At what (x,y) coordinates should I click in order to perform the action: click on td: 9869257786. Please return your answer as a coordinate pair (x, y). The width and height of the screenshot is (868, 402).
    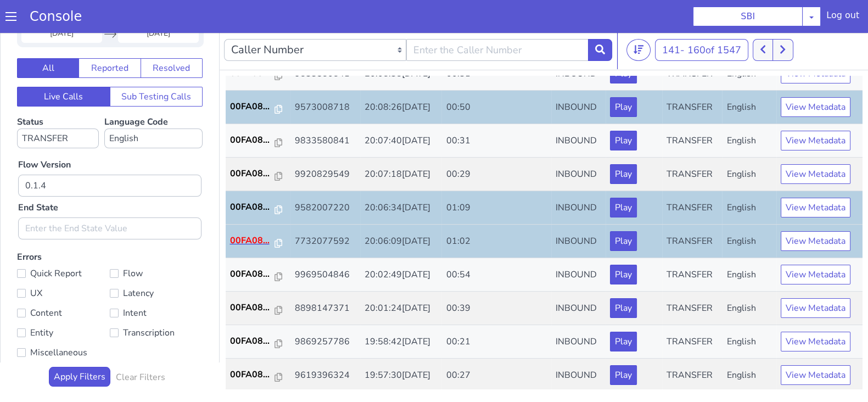
    Looking at the image, I should click on (325, 312).